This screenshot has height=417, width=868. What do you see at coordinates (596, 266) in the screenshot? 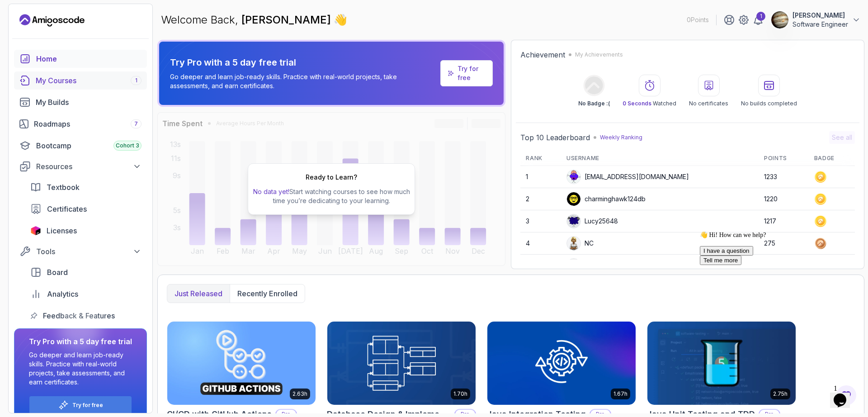
I see `div: asifahmedjesi` at bounding box center [596, 266].